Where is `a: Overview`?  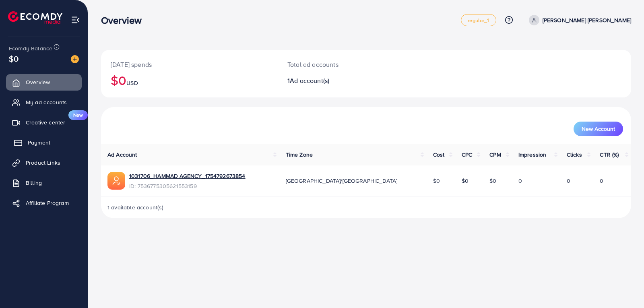
a: Overview is located at coordinates (44, 82).